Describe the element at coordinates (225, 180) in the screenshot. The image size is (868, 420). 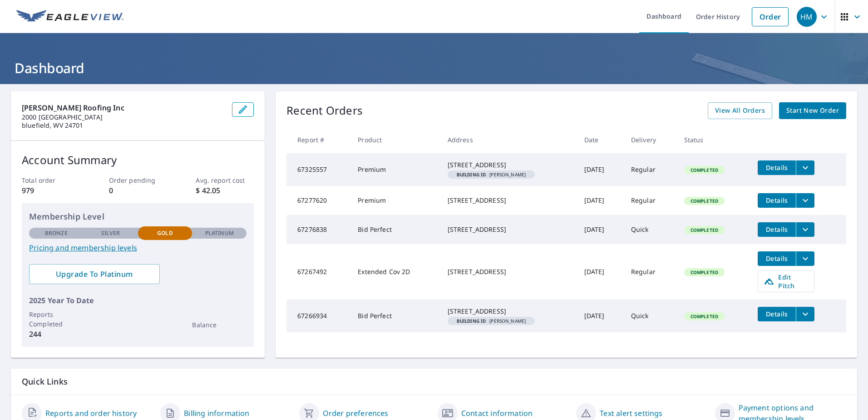
I see `p: Avg. report cost` at that location.